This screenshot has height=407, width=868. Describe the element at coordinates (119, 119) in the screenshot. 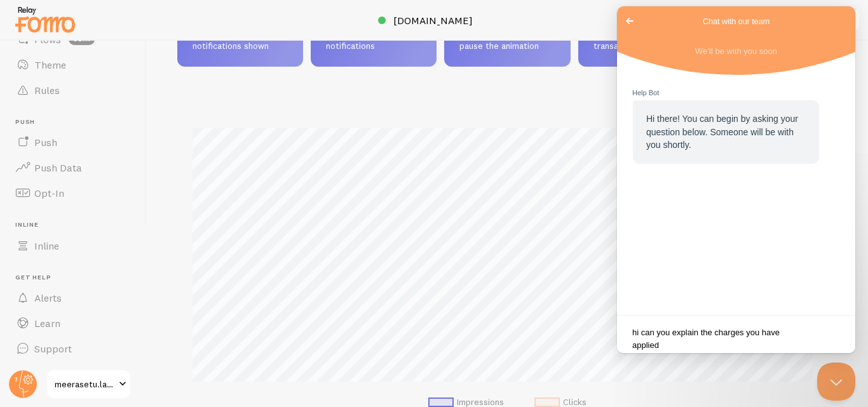

I see `div: Chat message` at that location.